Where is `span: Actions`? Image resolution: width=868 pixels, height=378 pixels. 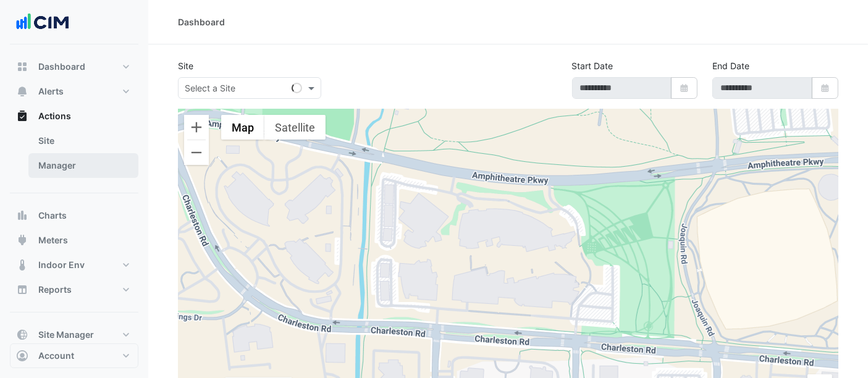 span: Actions is located at coordinates (54, 116).